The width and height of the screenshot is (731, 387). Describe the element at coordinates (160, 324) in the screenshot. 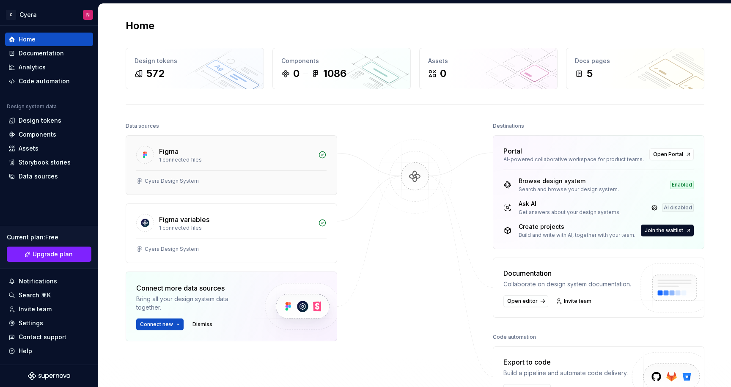

I see `button: Connect new` at that location.